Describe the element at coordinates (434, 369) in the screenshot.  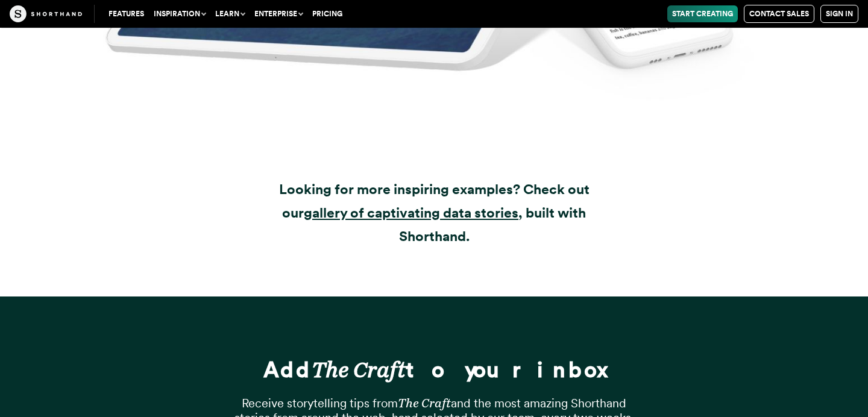
I see `h3: Add to your inbox` at that location.